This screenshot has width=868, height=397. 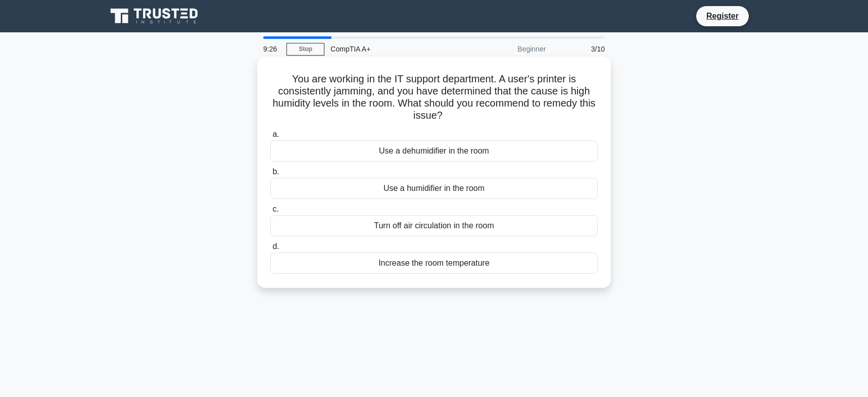 I want to click on div: CompTIA A+, so click(x=394, y=49).